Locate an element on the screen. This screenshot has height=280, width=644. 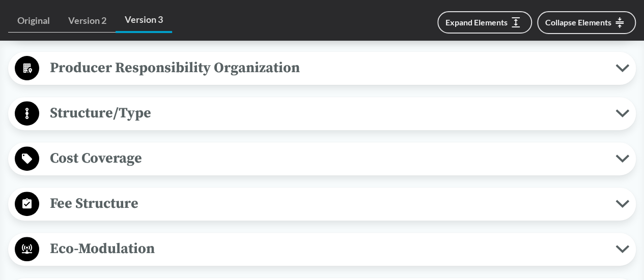
span: Structure/Type is located at coordinates (327, 113).